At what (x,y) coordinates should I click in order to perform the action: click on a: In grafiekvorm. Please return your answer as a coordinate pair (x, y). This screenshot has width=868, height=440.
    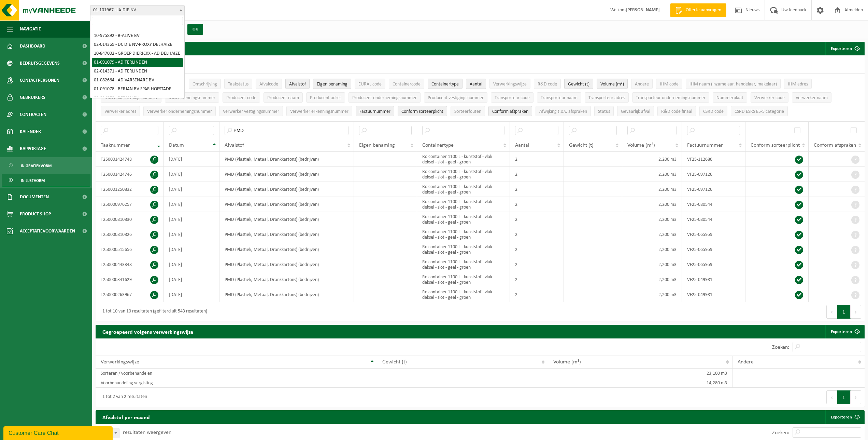
    Looking at the image, I should click on (46, 165).